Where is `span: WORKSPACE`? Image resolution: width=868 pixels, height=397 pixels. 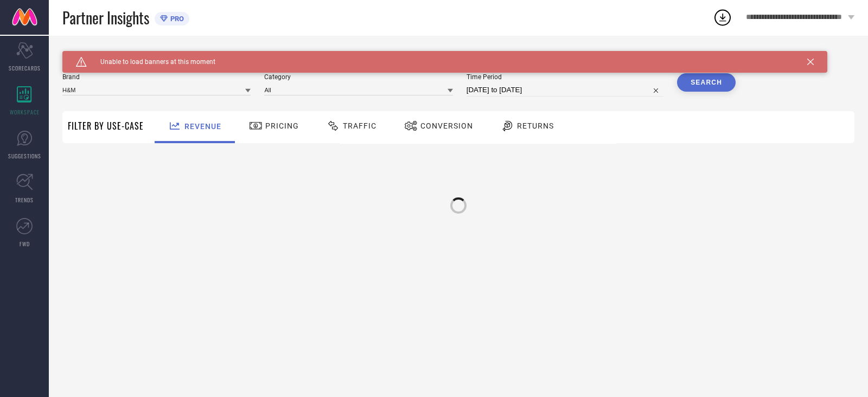 span: WORKSPACE is located at coordinates (24, 112).